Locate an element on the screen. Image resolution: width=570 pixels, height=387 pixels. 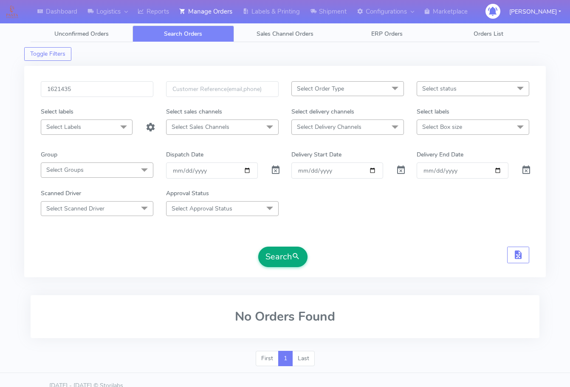
span: Unconfirmed Orders is located at coordinates (82, 34).